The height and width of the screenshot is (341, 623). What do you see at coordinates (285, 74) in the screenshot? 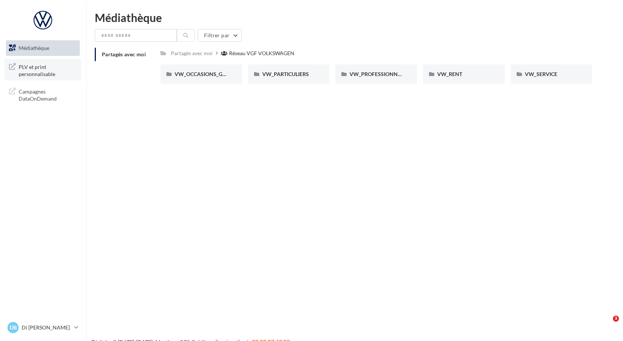
I see `span: VW_PARTICULIERS` at bounding box center [285, 74].